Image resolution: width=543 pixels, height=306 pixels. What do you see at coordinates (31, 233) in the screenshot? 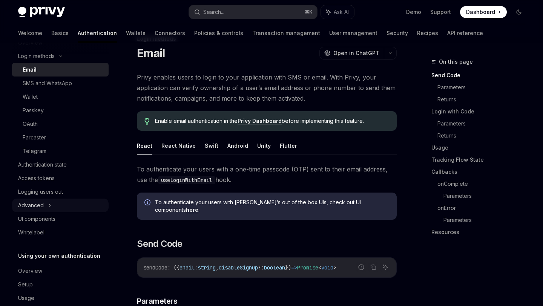
I see `div: Whitelabel` at bounding box center [31, 233].